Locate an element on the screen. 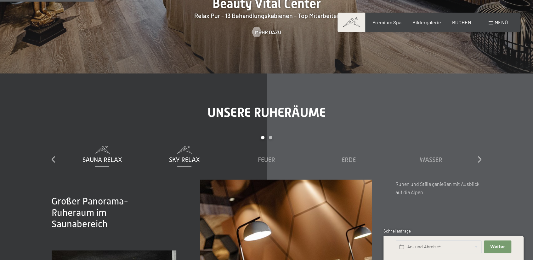 This screenshot has width=533, height=260. a: Mehr dazu is located at coordinates (266, 32).